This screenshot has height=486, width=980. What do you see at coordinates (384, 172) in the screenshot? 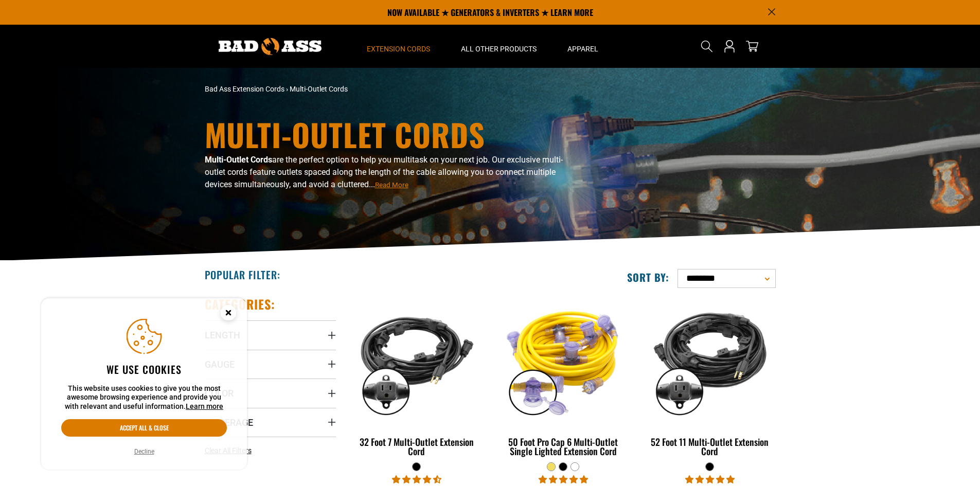
I see `span: are the perfect option to help you multitask on your next job. Our exclusive multi-outlet cords f...` at bounding box center [384, 172].